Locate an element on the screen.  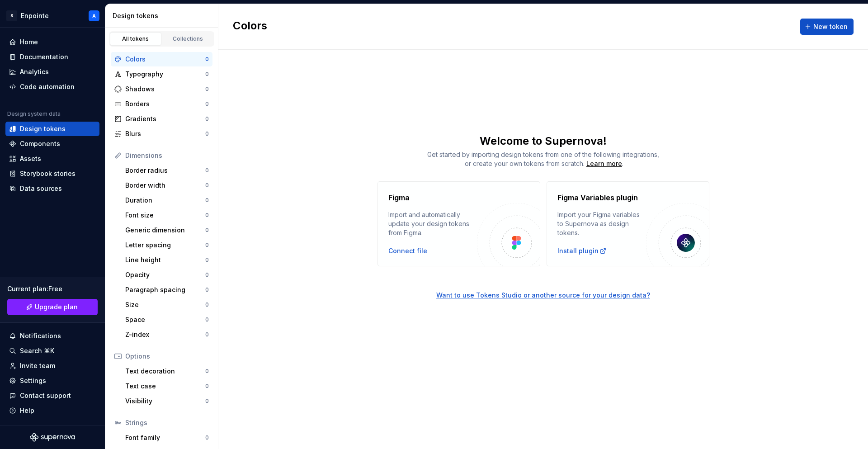
button: Notifications is located at coordinates (52, 336).